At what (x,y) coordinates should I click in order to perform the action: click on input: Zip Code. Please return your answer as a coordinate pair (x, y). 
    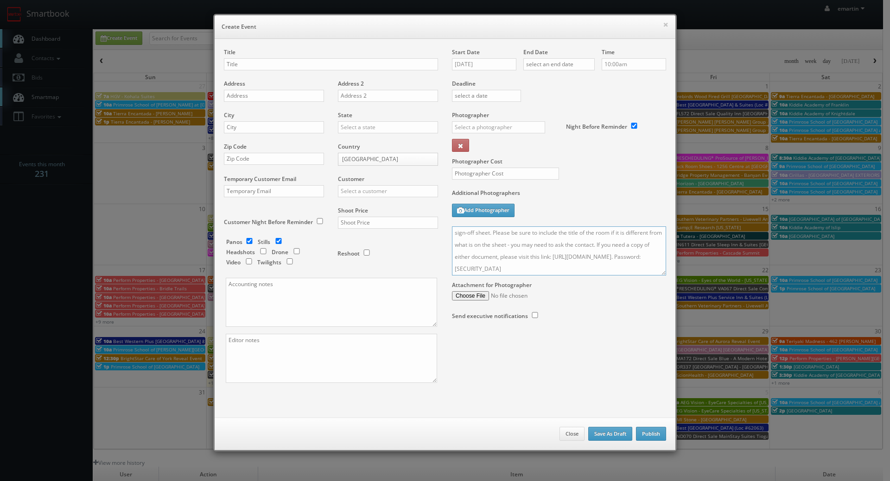
    Looking at the image, I should click on (274, 159).